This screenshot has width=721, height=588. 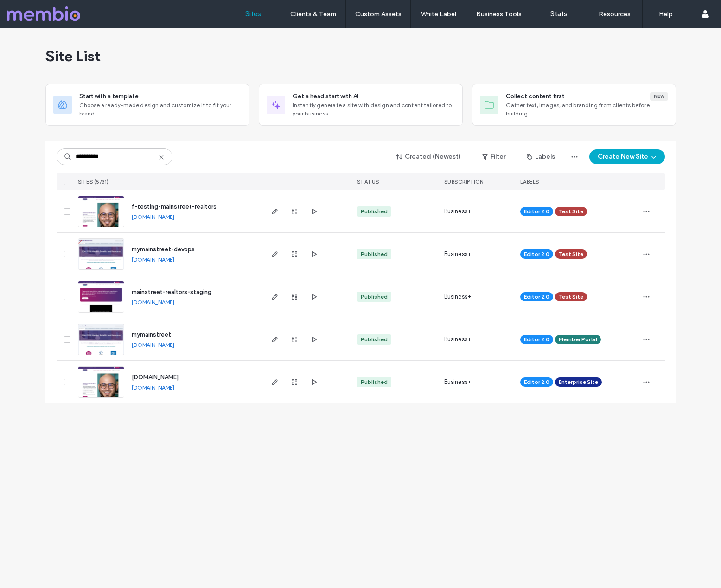 What do you see at coordinates (574, 105) in the screenshot?
I see `div: Collect content firstNewGather text, images, and branding from clients before building.` at bounding box center [574, 105].